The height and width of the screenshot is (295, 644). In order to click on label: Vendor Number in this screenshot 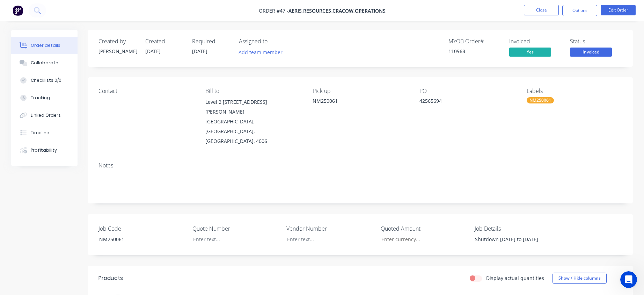, I will do `click(330, 228)`.